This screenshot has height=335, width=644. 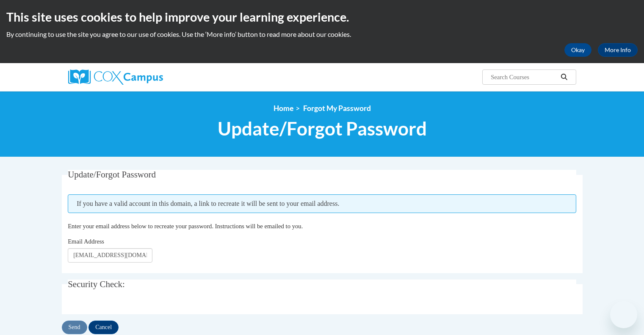 I want to click on span: Email Address, so click(x=86, y=241).